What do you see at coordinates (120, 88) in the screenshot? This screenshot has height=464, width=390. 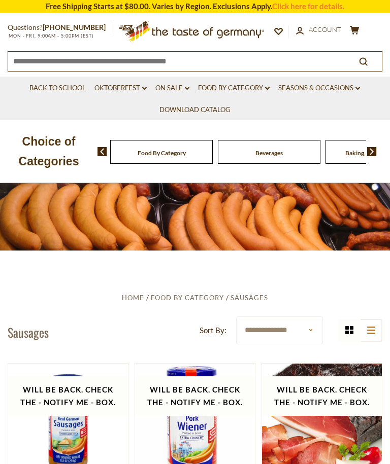 I see `a: Oktoberfest` at bounding box center [120, 88].